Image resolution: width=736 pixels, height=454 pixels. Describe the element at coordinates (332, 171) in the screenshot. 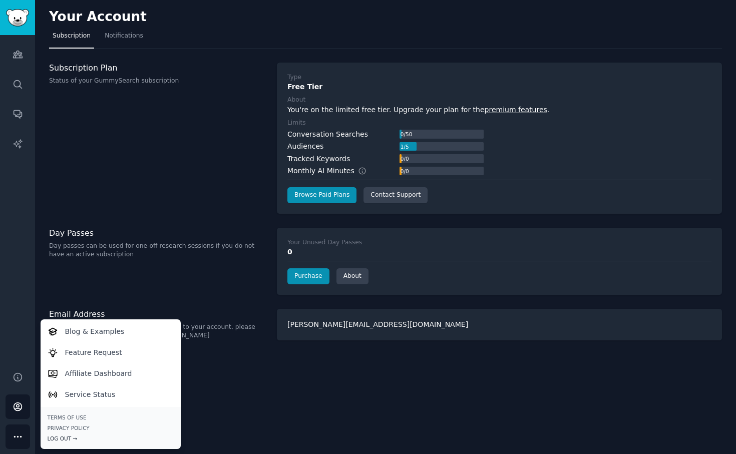

I see `div: Monthly AI Minutes` at that location.